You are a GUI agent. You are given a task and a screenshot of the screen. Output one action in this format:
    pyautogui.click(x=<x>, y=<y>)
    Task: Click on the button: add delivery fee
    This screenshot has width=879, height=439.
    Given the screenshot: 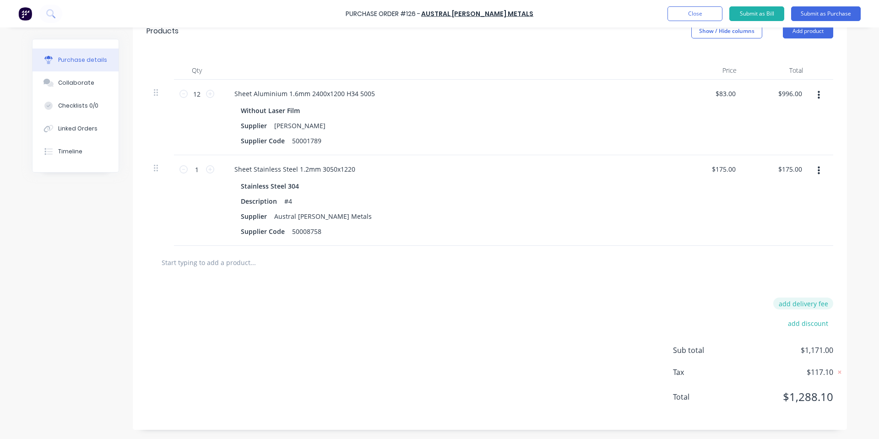 What is the action you would take?
    pyautogui.click(x=803, y=304)
    